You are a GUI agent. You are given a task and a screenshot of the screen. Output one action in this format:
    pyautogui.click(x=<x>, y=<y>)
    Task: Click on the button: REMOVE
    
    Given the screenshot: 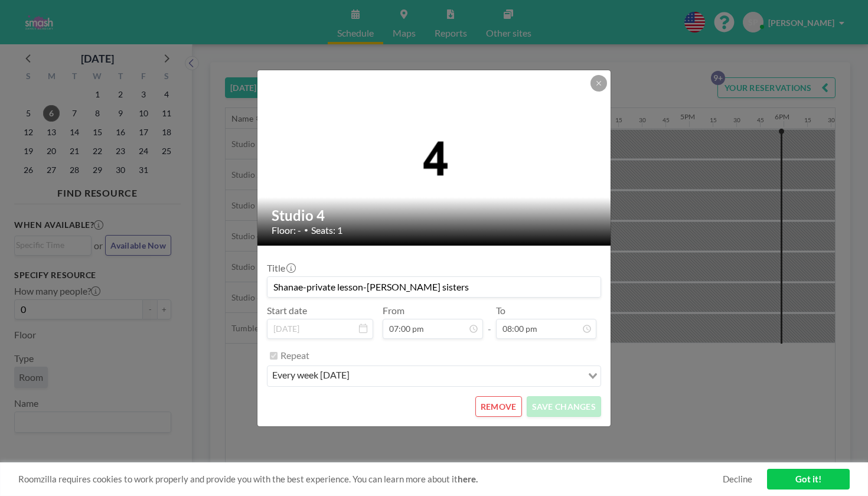 What is the action you would take?
    pyautogui.click(x=499, y=406)
    